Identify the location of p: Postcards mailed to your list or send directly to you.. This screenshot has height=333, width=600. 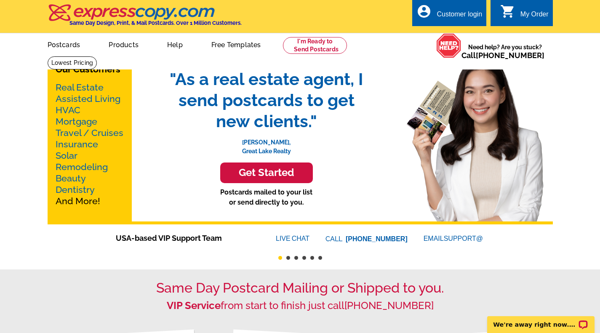
(266, 197).